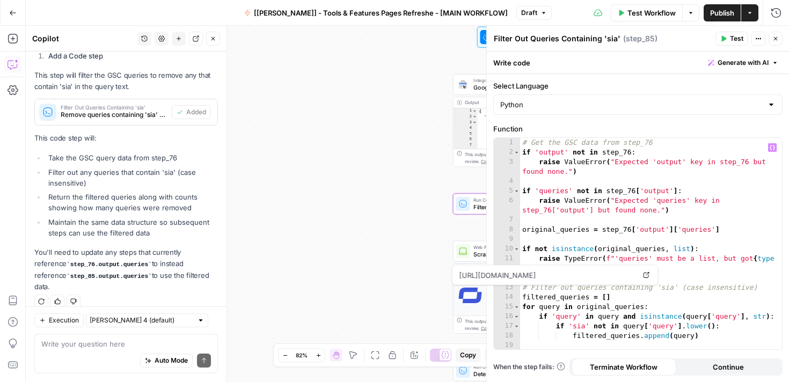  I want to click on div: 17, so click(507, 326).